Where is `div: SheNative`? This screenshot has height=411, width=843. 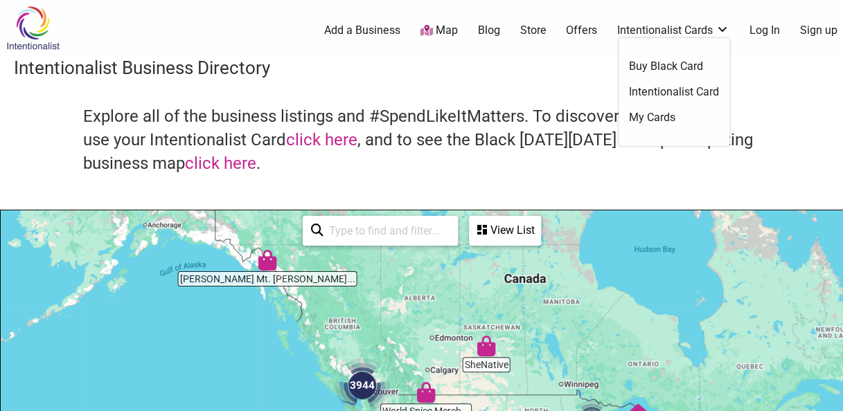
div: SheNative is located at coordinates (486, 346).